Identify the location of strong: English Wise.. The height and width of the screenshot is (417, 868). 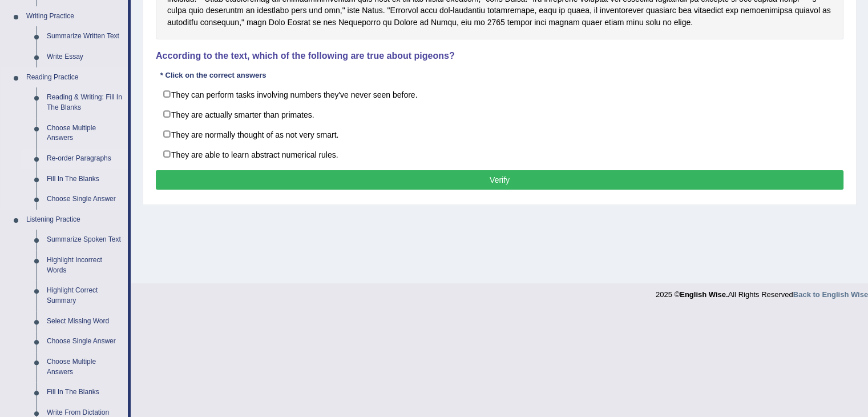
(704, 294).